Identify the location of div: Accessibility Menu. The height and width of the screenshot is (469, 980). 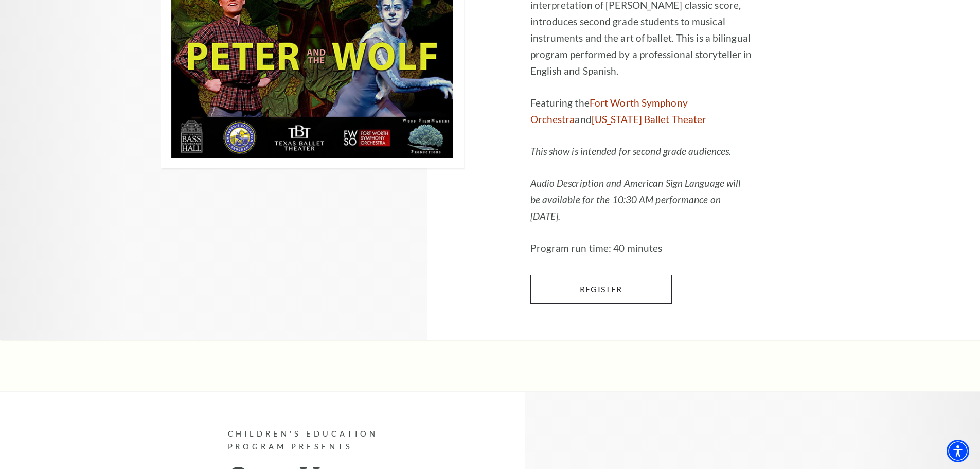
(958, 451).